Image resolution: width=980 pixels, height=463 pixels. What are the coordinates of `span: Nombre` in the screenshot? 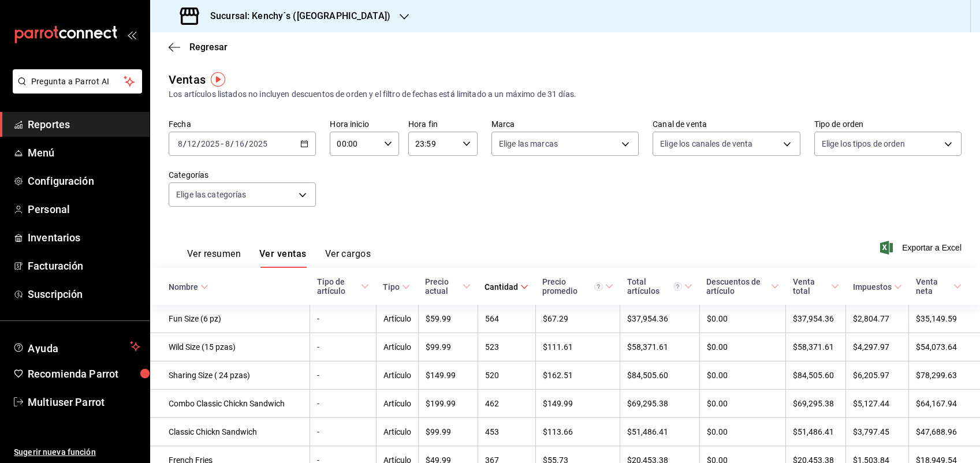 It's located at (188, 287).